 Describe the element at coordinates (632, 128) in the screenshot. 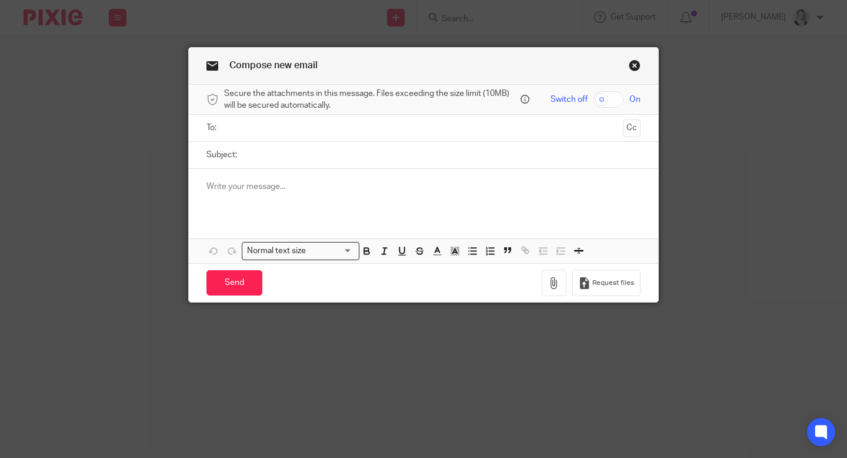

I see `button: Cc` at that location.